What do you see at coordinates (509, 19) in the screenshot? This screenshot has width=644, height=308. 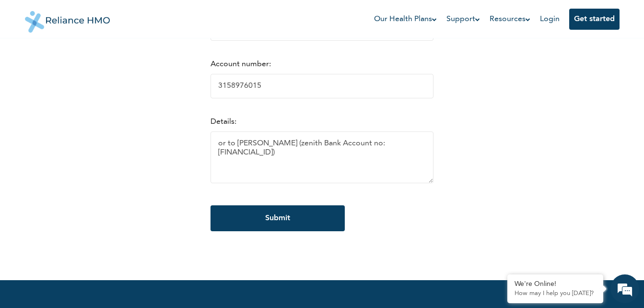 I see `a: Resources` at bounding box center [509, 19].